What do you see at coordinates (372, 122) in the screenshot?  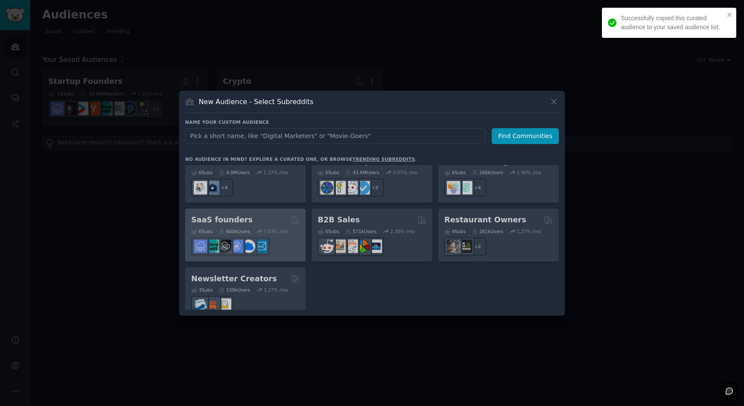 I see `h3: Name your custom audience` at bounding box center [372, 122].